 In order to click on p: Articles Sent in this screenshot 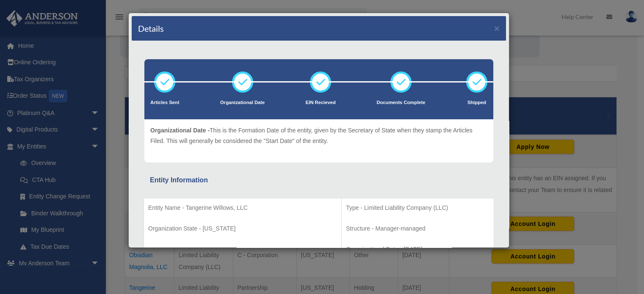, I will do `click(165, 103)`.